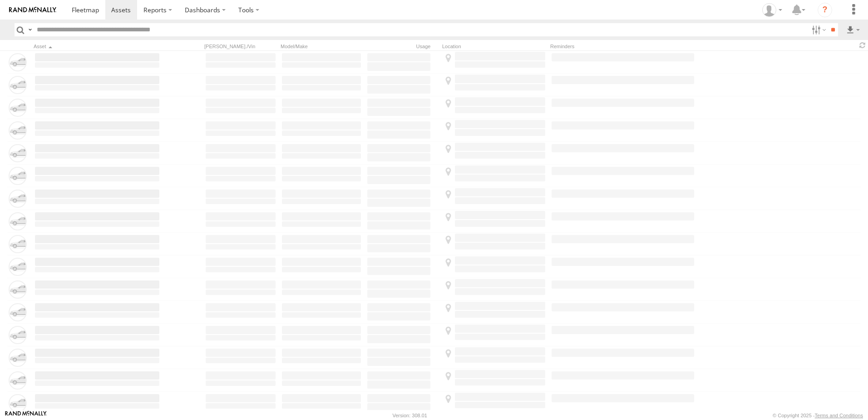 The width and height of the screenshot is (868, 420). What do you see at coordinates (321, 47) in the screenshot?
I see `div: Model/Make` at bounding box center [321, 47].